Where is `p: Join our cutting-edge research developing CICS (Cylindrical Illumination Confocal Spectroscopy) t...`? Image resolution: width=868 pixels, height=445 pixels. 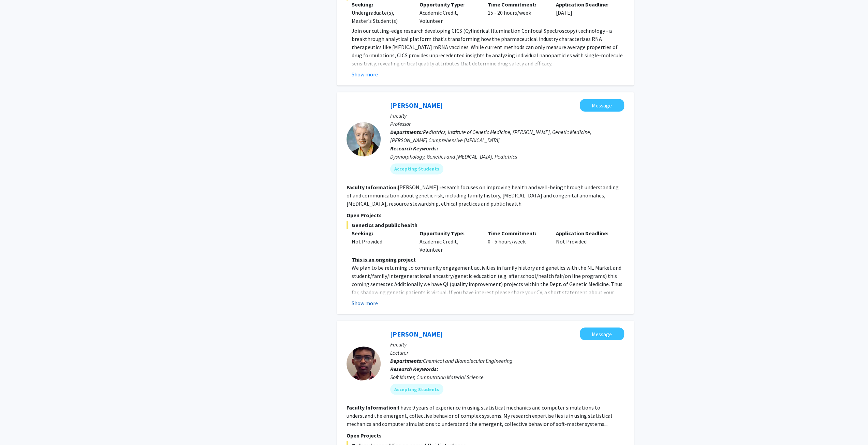 p: Join our cutting-edge research developing CICS (Cylindrical Illumination Confocal Spectroscopy) t... is located at coordinates (488, 47).